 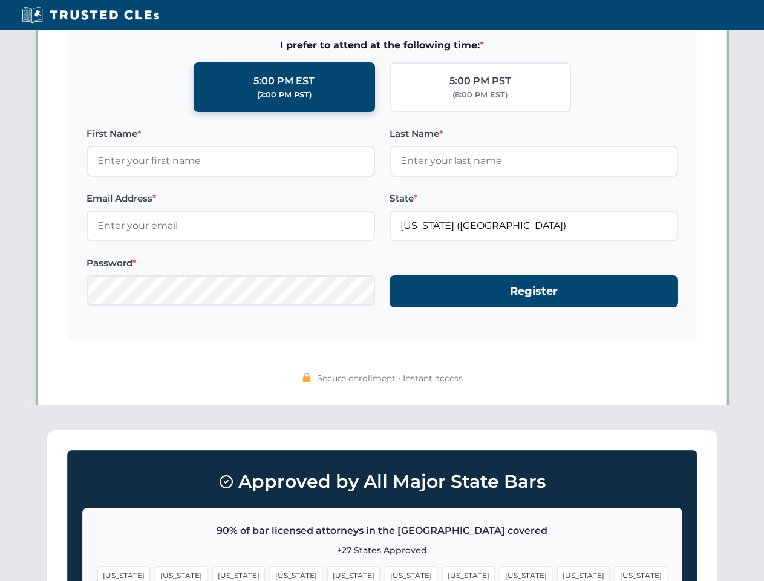 What do you see at coordinates (534, 291) in the screenshot?
I see `button: Register` at bounding box center [534, 291].